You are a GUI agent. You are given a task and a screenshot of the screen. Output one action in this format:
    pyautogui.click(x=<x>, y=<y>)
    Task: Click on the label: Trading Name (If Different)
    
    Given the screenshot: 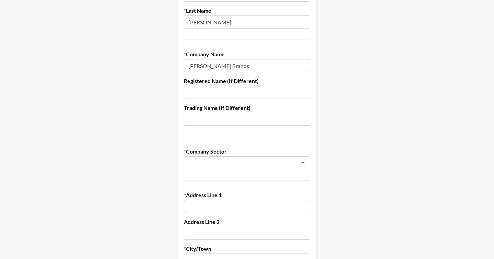 What is the action you would take?
    pyautogui.click(x=247, y=108)
    